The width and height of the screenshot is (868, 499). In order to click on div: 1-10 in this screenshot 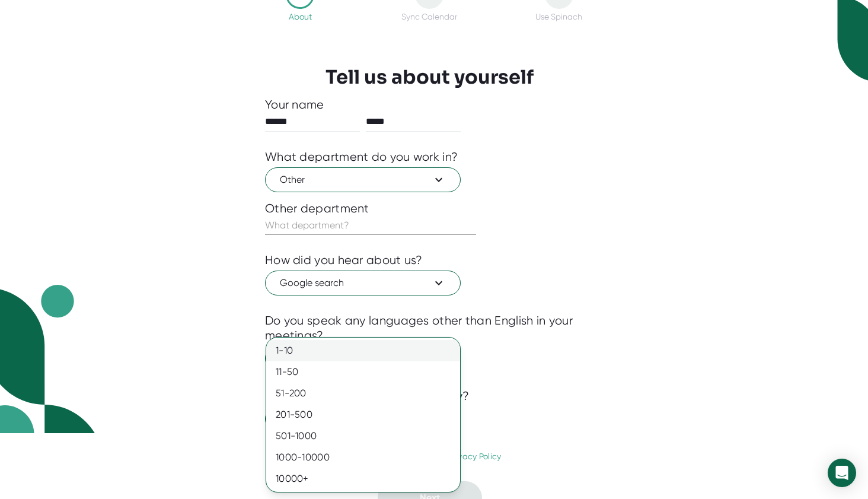, I will do `click(363, 350)`.